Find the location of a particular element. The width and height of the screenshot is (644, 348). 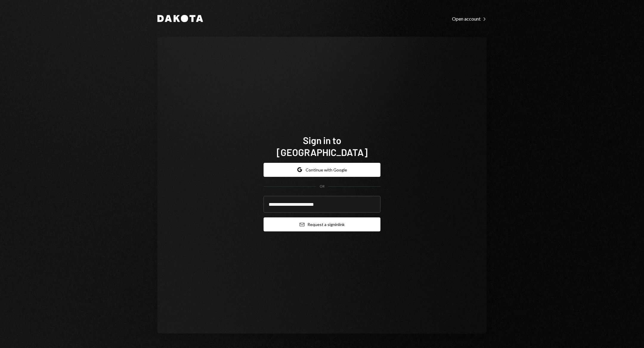

a: Open account is located at coordinates (469, 19).